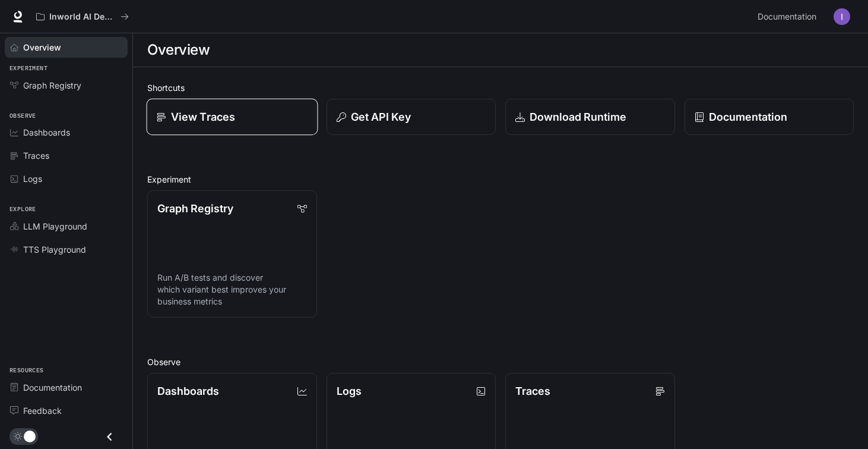  Describe the element at coordinates (501, 179) in the screenshot. I see `h2: Experiment` at that location.